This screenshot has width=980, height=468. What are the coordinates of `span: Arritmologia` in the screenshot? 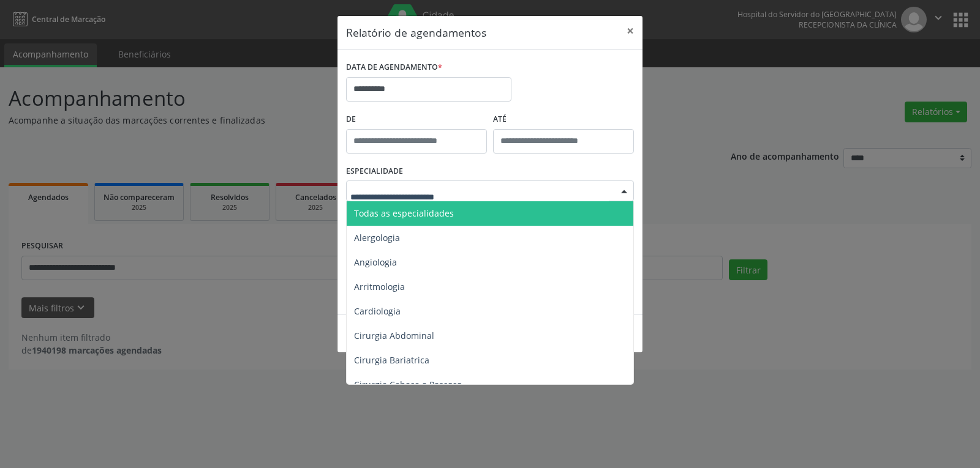 It's located at (379, 286).